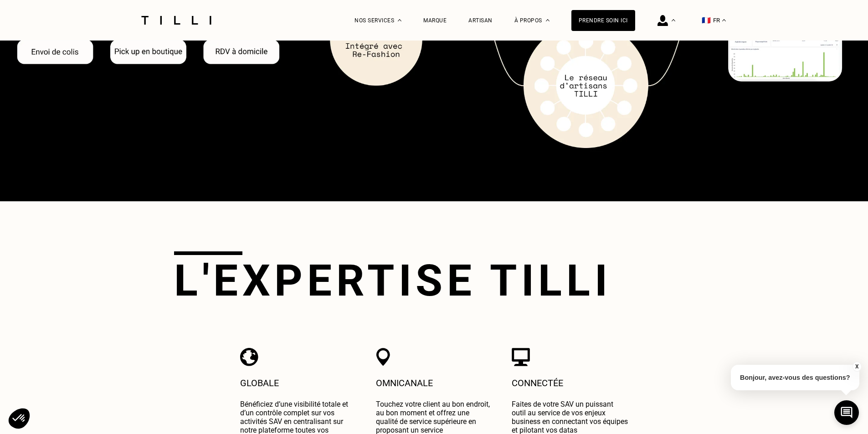 The height and width of the screenshot is (434, 868). Describe the element at coordinates (176, 20) in the screenshot. I see `a: Logo du service de couturière Tilli` at that location.